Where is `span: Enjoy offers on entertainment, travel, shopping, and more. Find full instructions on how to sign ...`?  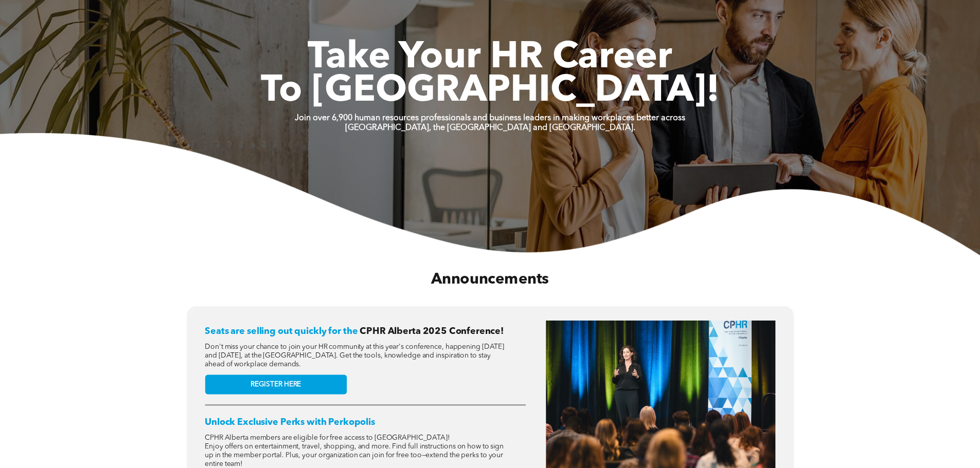
span: Enjoy offers on entertainment, travel, shopping, and more. Find full instructions on how to sign ... is located at coordinates (354, 455).